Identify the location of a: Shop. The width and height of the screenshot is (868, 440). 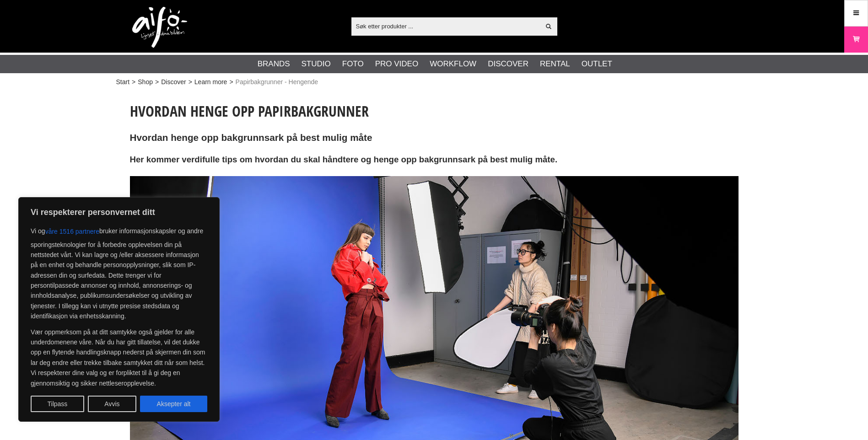
(145, 82).